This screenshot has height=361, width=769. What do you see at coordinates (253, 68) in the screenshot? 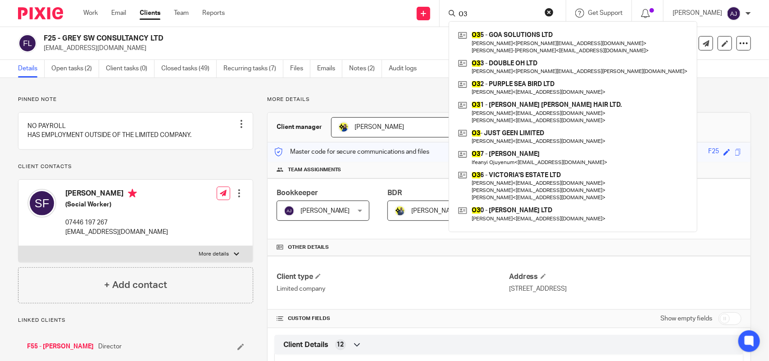
I see `a: Recurring tasks (7)` at bounding box center [253, 68].